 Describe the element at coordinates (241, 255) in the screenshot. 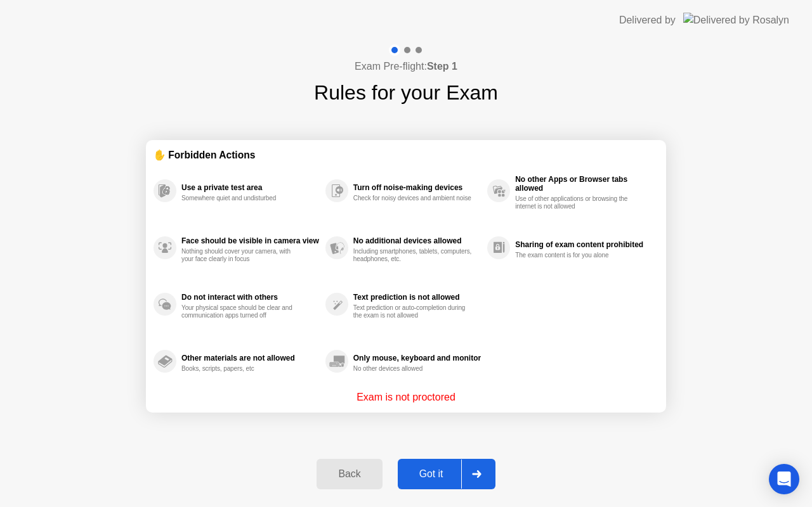

I see `div: Nothing should cover your camera, with your face clearly in focus` at that location.